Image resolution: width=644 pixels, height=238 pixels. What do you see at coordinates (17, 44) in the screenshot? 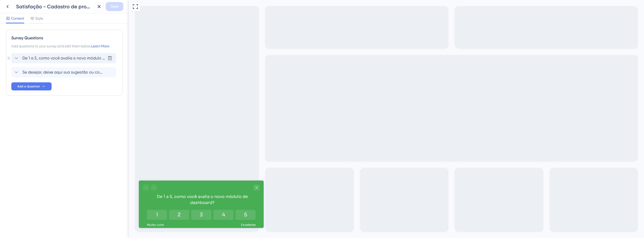
I see `div: Muito ruim` at bounding box center [17, 44].